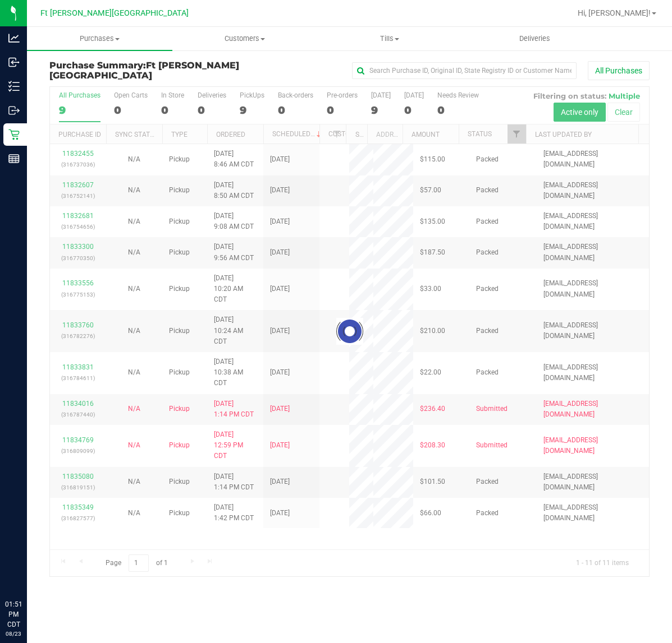 The width and height of the screenshot is (672, 643). What do you see at coordinates (99, 39) in the screenshot?
I see `span: Purchases` at bounding box center [99, 39].